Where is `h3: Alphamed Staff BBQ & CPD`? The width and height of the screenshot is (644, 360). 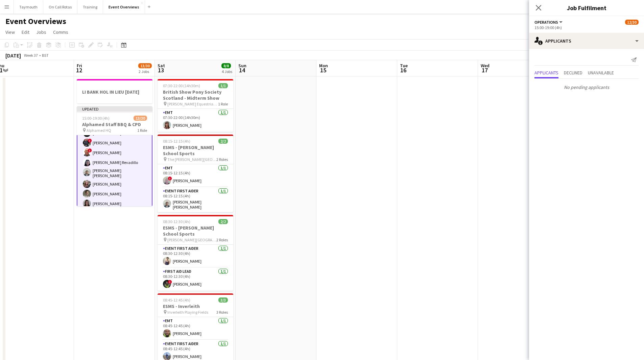 h3: Alphamed Staff BBQ & CPD is located at coordinates (115, 125).